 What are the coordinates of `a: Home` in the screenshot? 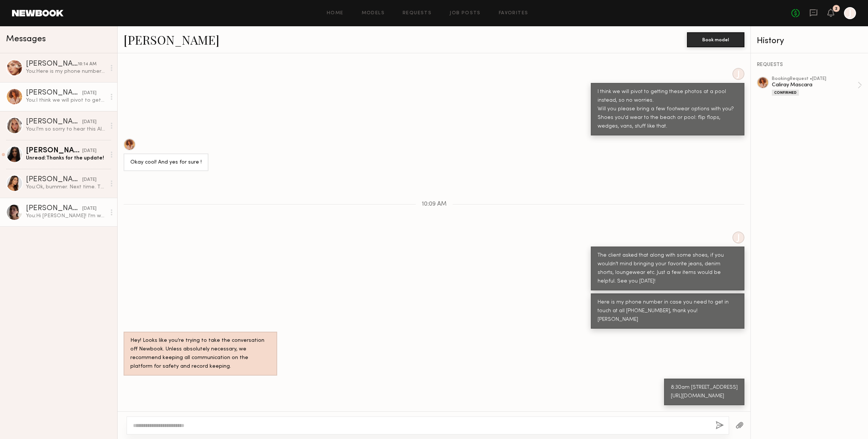 It's located at (335, 14).